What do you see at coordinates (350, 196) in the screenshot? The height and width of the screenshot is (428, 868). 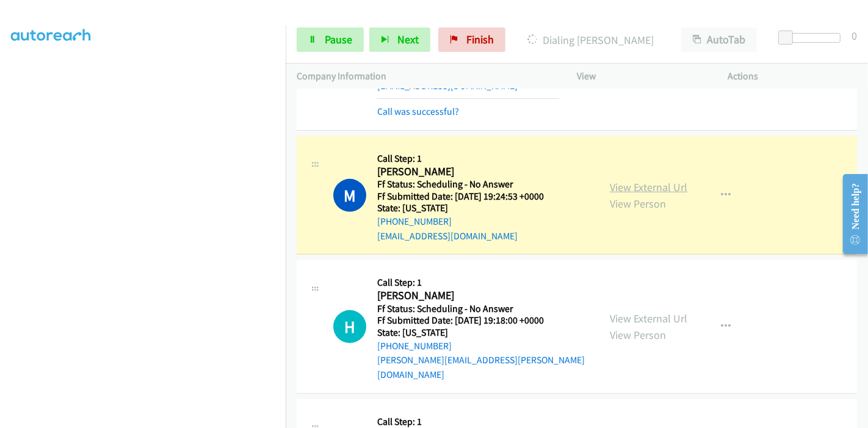 I see `h1: M` at bounding box center [350, 196].